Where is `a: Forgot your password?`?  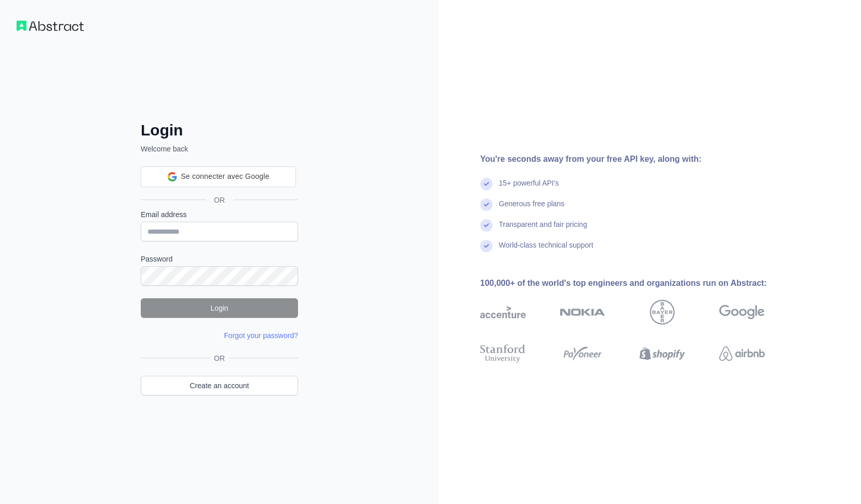 a: Forgot your password? is located at coordinates (261, 336).